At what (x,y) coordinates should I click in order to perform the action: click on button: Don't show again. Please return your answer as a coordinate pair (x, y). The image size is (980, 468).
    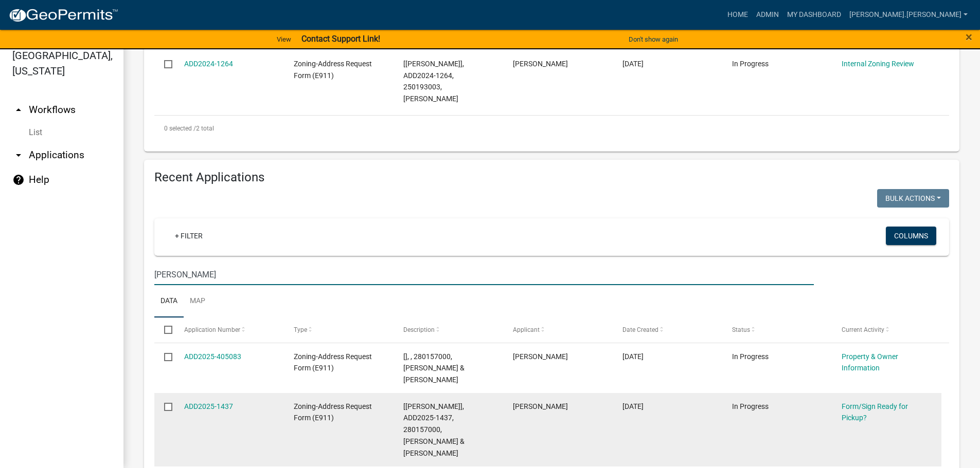
    Looking at the image, I should click on (653, 39).